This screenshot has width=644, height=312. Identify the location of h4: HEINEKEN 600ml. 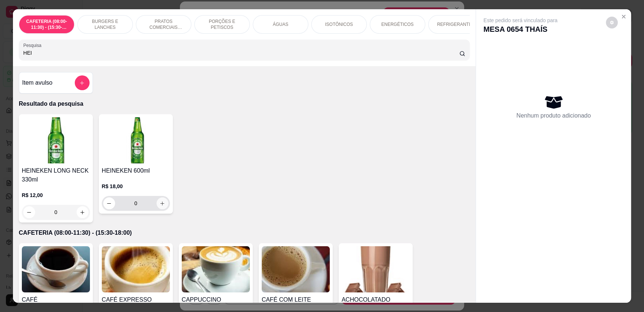
(136, 171).